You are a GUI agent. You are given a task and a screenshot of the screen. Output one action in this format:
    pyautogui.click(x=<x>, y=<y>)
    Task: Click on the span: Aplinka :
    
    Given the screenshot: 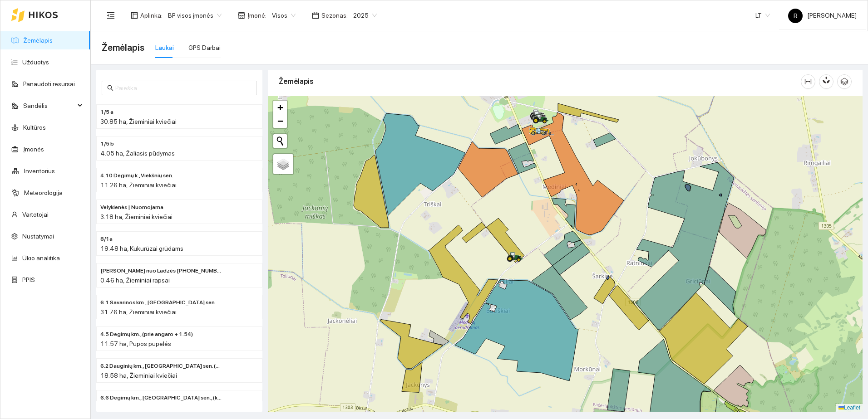 What is the action you would take?
    pyautogui.click(x=151, y=15)
    